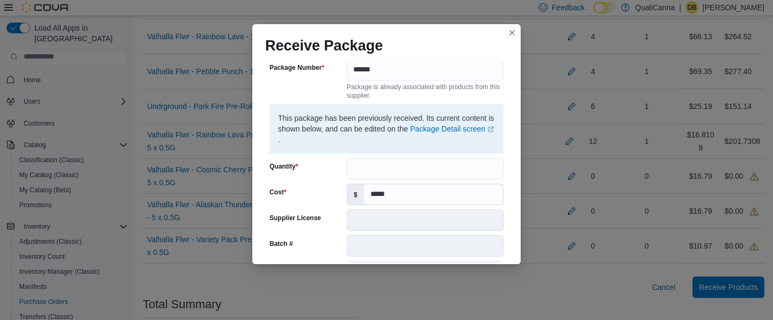 This screenshot has width=773, height=320. What do you see at coordinates (277, 192) in the screenshot?
I see `label: Cost` at bounding box center [277, 192].